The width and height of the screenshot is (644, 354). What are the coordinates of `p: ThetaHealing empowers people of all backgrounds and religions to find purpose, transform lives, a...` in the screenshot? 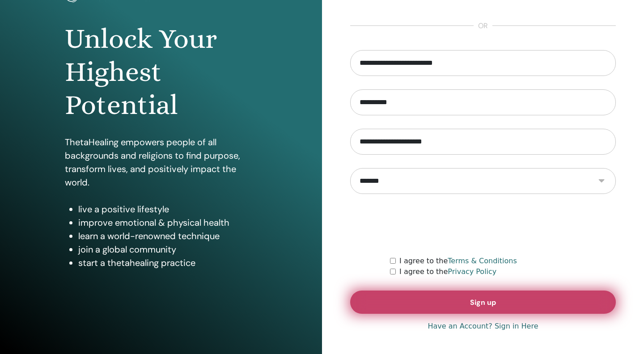 It's located at (161, 163).